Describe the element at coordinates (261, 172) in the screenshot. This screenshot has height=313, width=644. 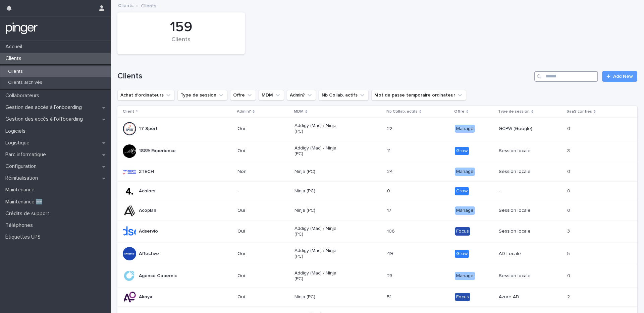
I see `p: Non` at that location.